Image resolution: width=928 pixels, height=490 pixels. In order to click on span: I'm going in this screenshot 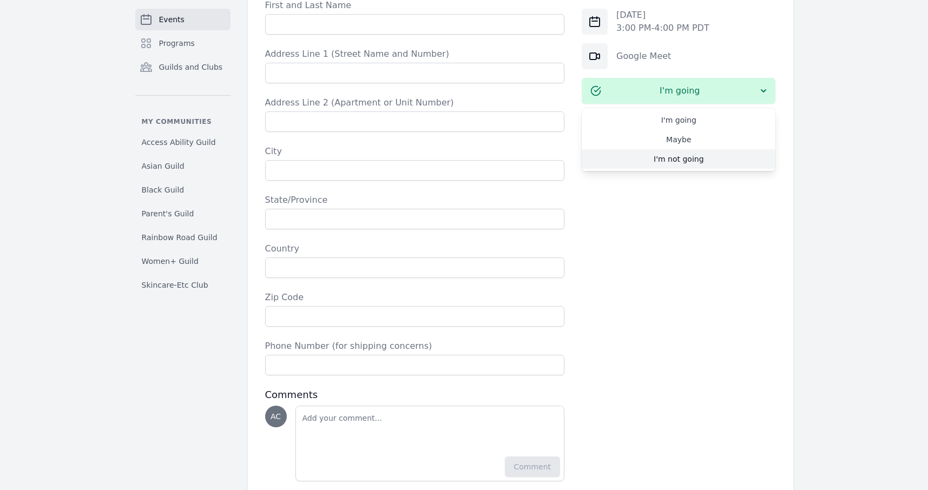, I will do `click(680, 91)`.